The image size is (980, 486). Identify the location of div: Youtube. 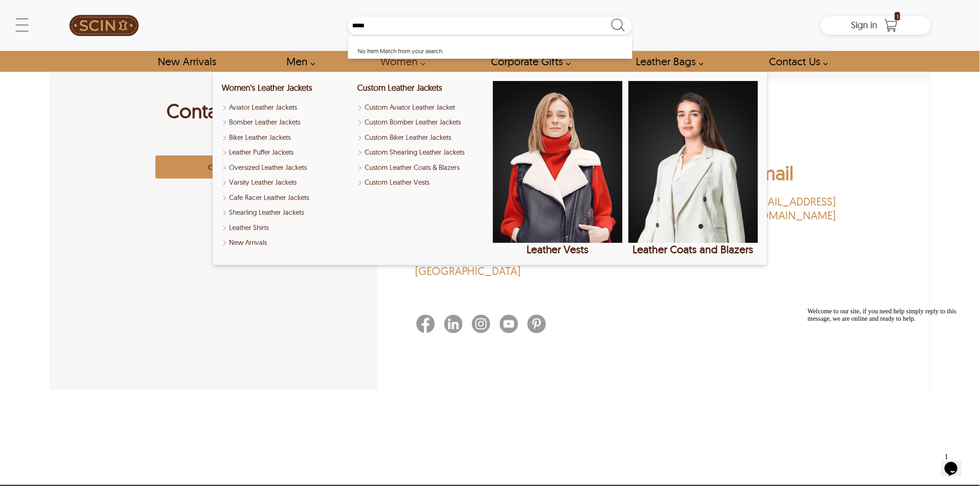
(514, 325).